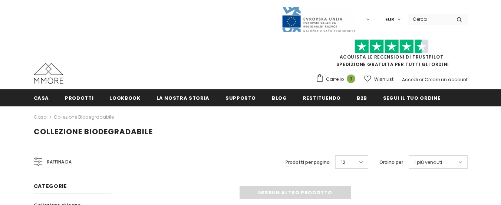 This screenshot has height=205, width=501. What do you see at coordinates (93, 132) in the screenshot?
I see `span: Collezione biodegradabile` at bounding box center [93, 132].